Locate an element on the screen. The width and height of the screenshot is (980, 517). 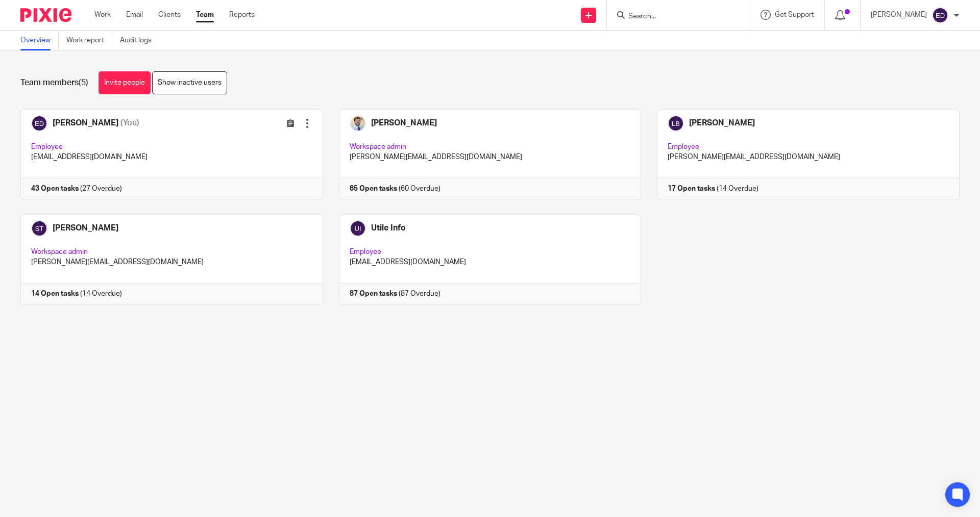
a: Clients is located at coordinates (170, 15).